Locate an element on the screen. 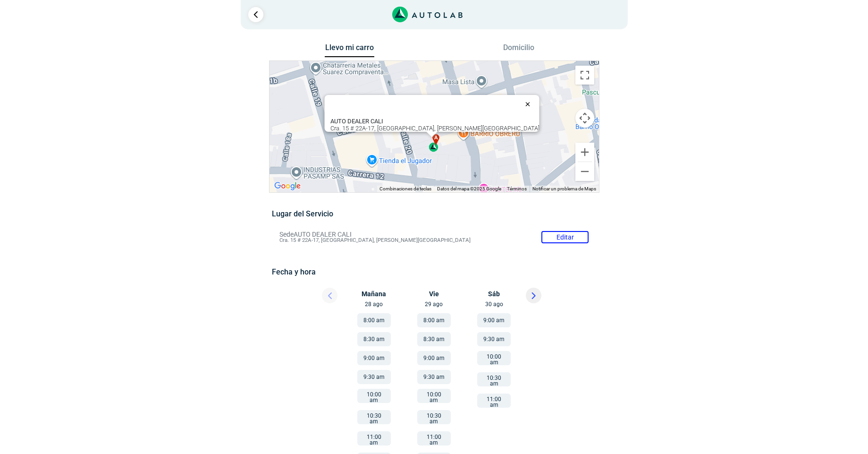 The width and height of the screenshot is (868, 454). button: Cerrar is located at coordinates (530, 104).